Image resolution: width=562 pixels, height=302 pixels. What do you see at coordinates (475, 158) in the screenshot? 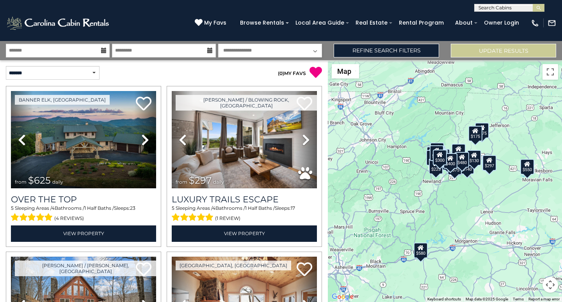
I see `div: $130` at bounding box center [475, 158].